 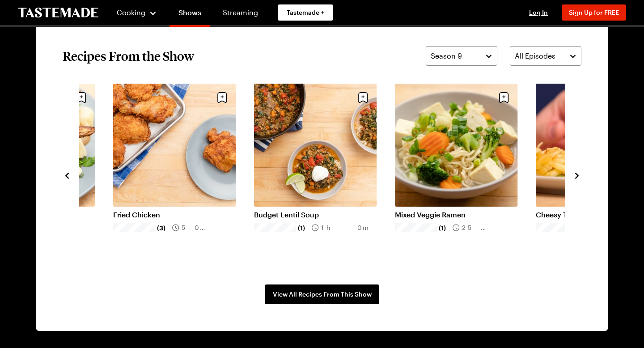 What do you see at coordinates (306, 12) in the screenshot?
I see `span: Tastemade +` at bounding box center [306, 12].